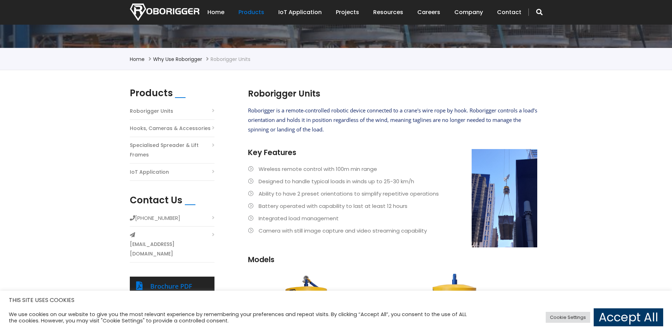  I want to click on div: We use cookies on our website to give you the most relevant experience by remembering your prefer..., so click(238, 318).